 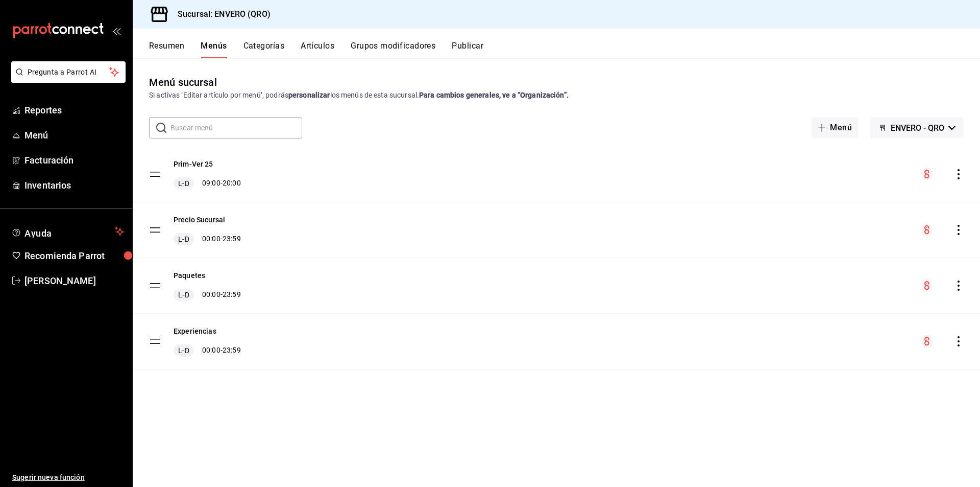 What do you see at coordinates (68, 72) in the screenshot?
I see `button: Pregunta a Parrot AI` at bounding box center [68, 72].